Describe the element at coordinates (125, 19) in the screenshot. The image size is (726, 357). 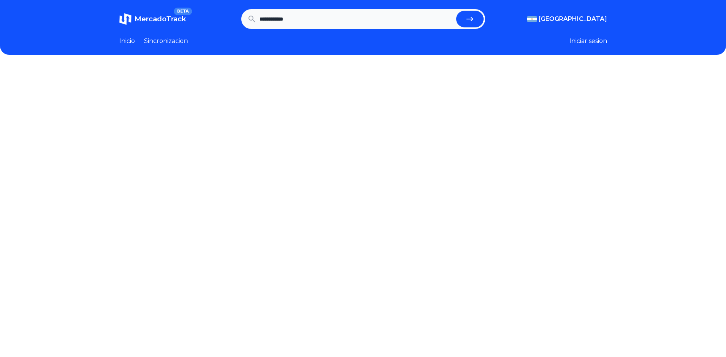
I see `img: MercadoTrack` at that location.